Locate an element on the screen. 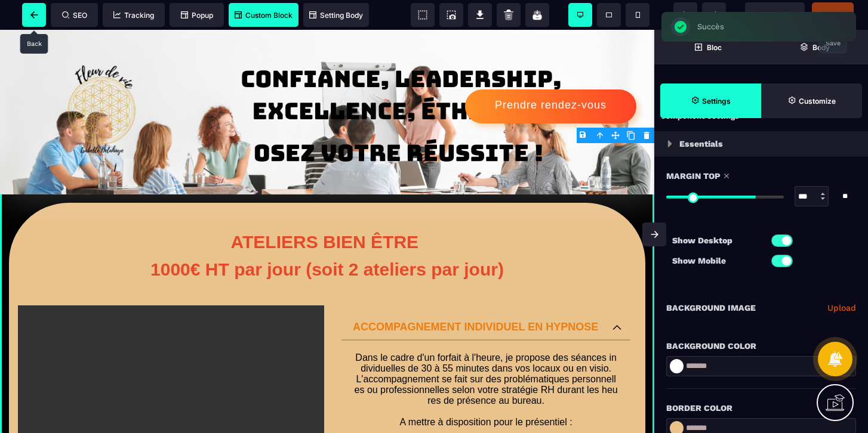 This screenshot has height=433, width=868. span: Custom Block is located at coordinates (264, 15).